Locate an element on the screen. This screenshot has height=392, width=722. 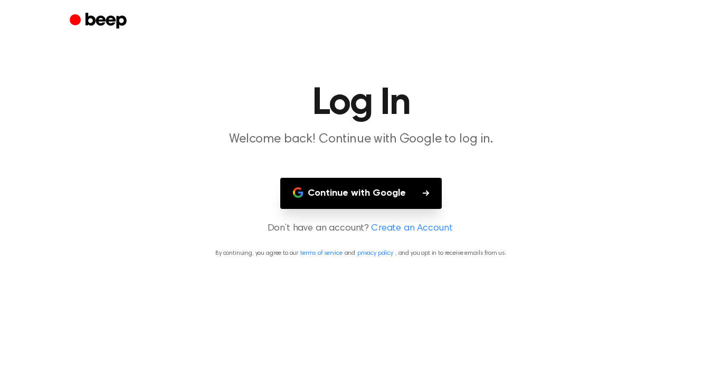
a: Beep is located at coordinates (99, 21).